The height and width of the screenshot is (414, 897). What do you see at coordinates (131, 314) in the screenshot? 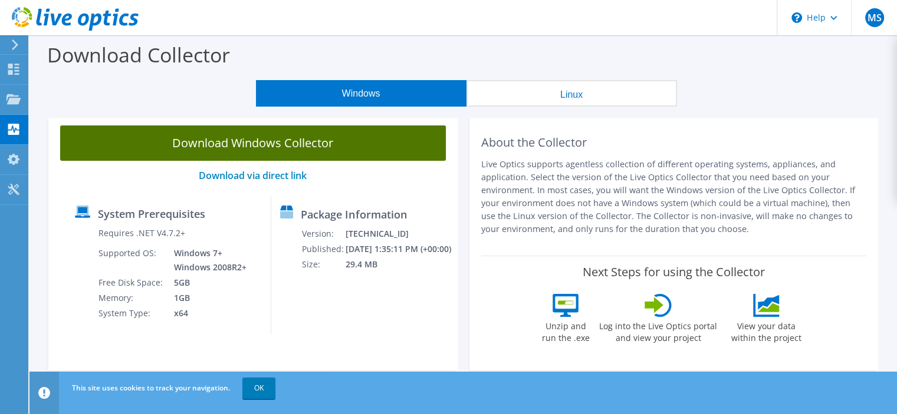
I see `td: System Type:` at bounding box center [131, 314].